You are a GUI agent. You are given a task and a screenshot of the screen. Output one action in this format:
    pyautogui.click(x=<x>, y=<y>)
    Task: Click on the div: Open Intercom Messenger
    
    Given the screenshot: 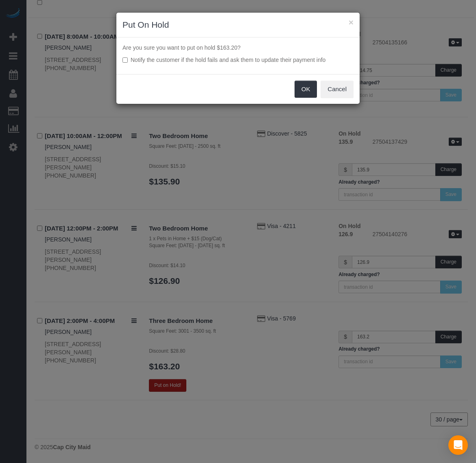 What is the action you would take?
    pyautogui.click(x=459, y=445)
    